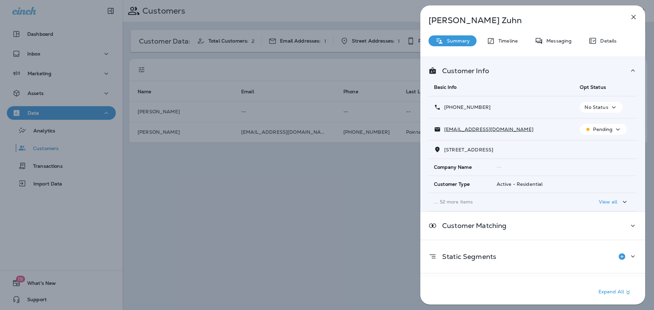 Image resolution: width=654 pixels, height=310 pixels. Describe the element at coordinates (603, 129) in the screenshot. I see `button: Pending` at that location.